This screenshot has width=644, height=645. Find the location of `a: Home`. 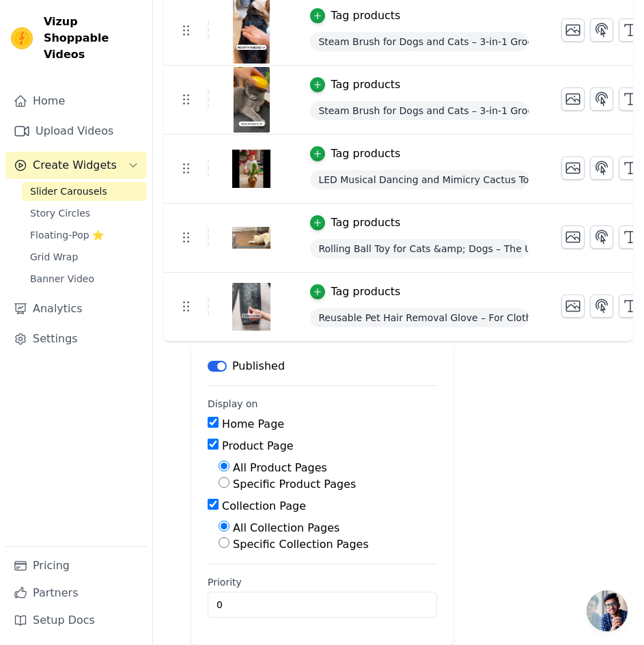

a: Home is located at coordinates (76, 101).